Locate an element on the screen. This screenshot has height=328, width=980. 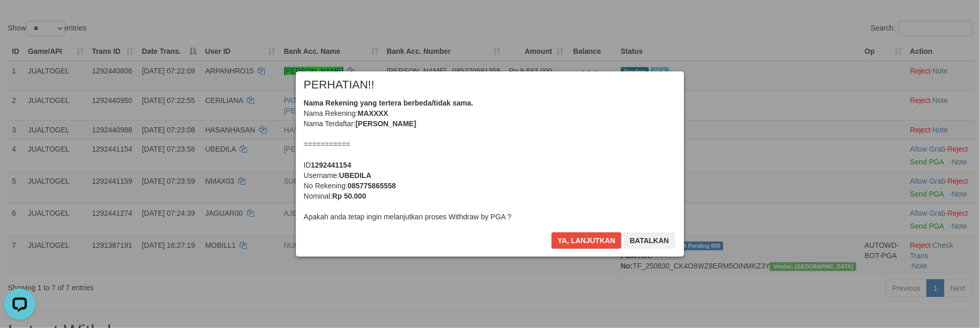
b: 1292441154 is located at coordinates (331, 165).